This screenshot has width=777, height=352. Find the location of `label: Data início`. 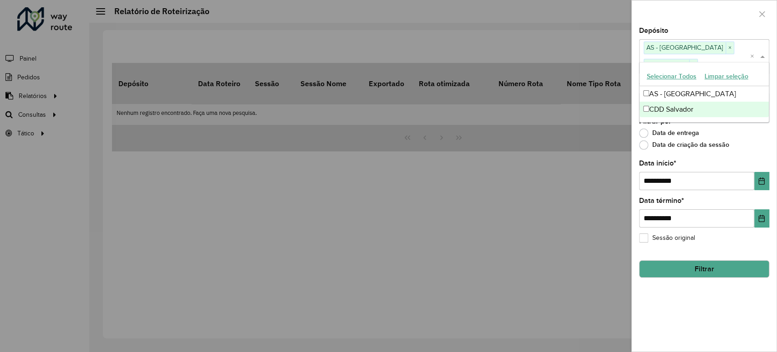

label: Data início is located at coordinates (658, 163).